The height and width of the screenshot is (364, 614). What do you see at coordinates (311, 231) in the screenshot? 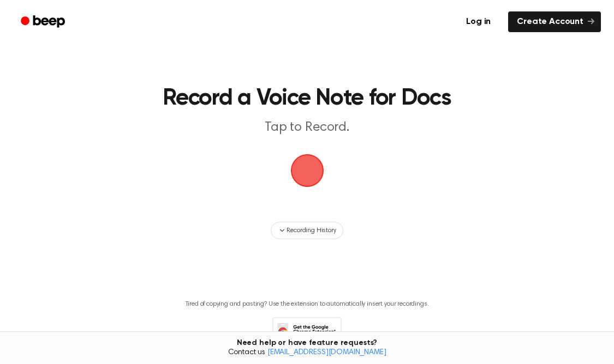
I see `span: Recording History` at bounding box center [311, 231].